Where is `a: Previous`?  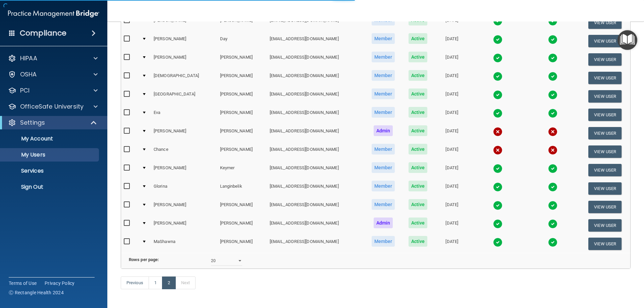
a: Previous is located at coordinates (135, 283).